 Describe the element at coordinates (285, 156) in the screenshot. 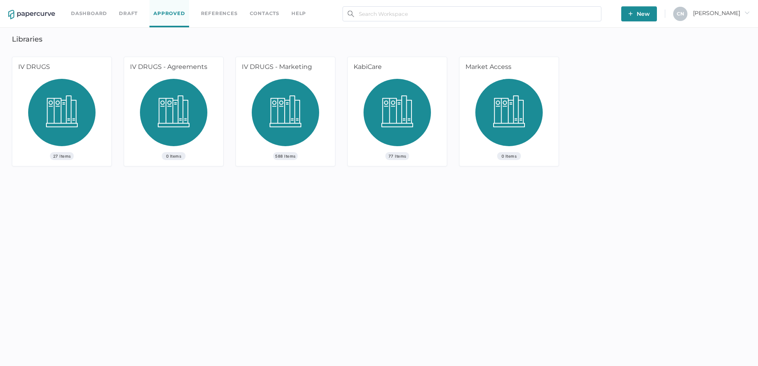

I see `span: 588 Items` at that location.